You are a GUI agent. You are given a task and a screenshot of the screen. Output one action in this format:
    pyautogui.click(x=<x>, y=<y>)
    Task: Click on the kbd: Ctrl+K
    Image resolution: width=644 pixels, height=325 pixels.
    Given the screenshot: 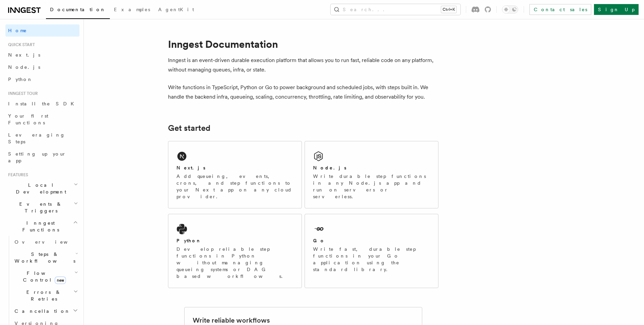 What is the action you would take?
    pyautogui.click(x=449, y=9)
    